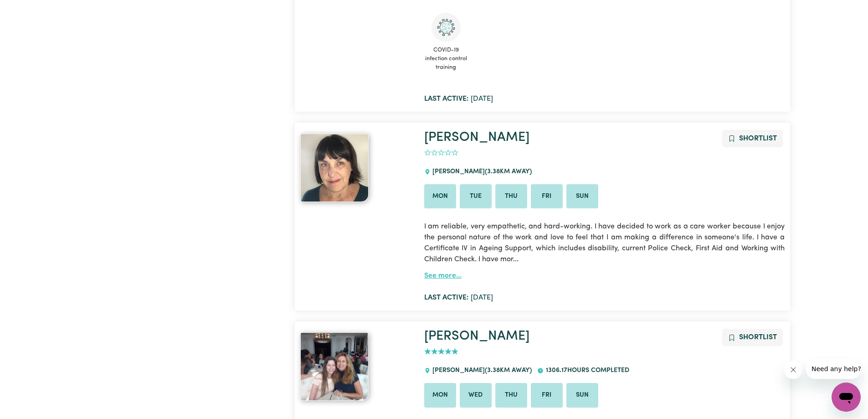 The height and width of the screenshot is (419, 868). What do you see at coordinates (443, 276) in the screenshot?
I see `a: See more...` at bounding box center [443, 276].